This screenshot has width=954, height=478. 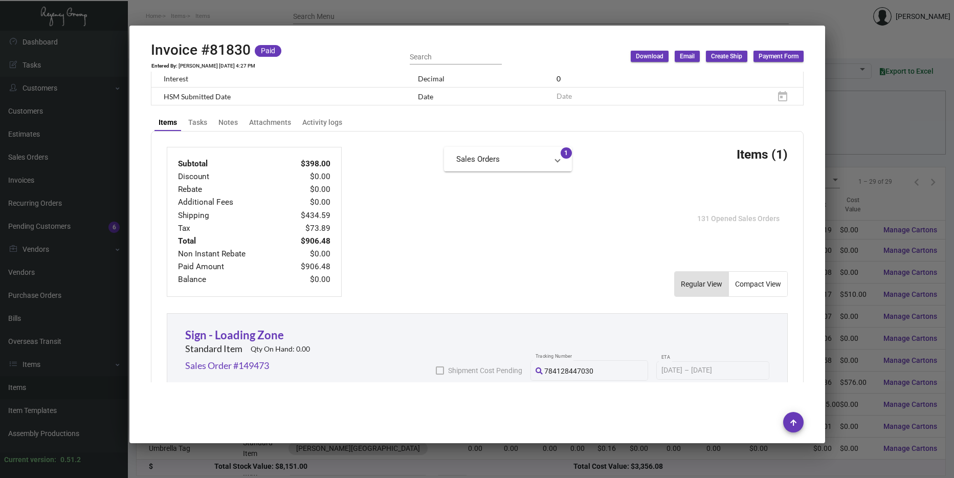 I want to click on h3: Items (1), so click(x=763, y=154).